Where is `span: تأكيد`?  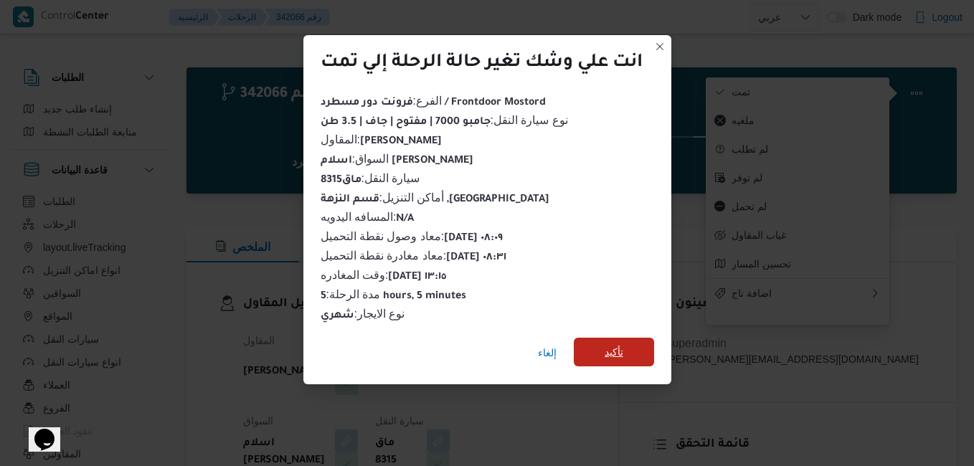
span: تأكيد is located at coordinates (614, 352).